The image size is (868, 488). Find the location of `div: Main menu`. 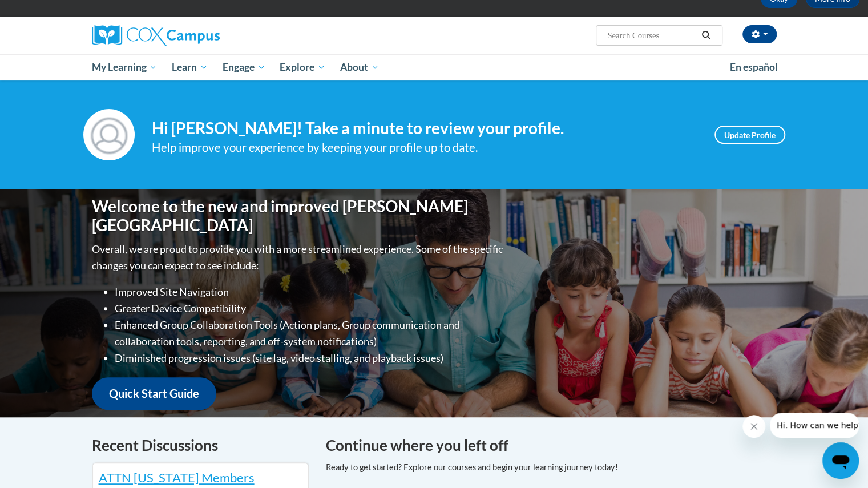

div: Main menu is located at coordinates (435, 67).